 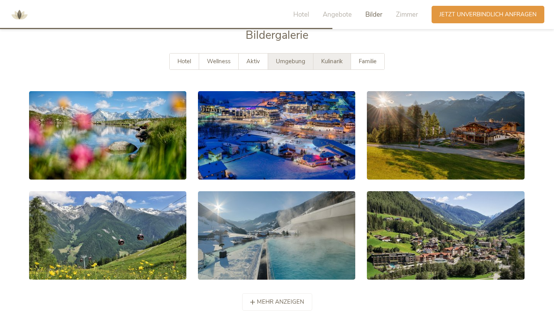 What do you see at coordinates (253, 61) in the screenshot?
I see `span: Aktiv` at bounding box center [253, 61].